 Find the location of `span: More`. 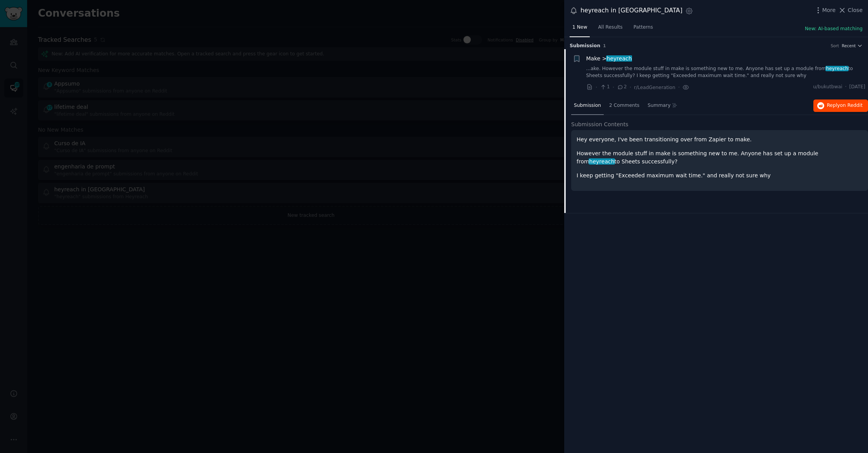

span: More is located at coordinates (828, 10).